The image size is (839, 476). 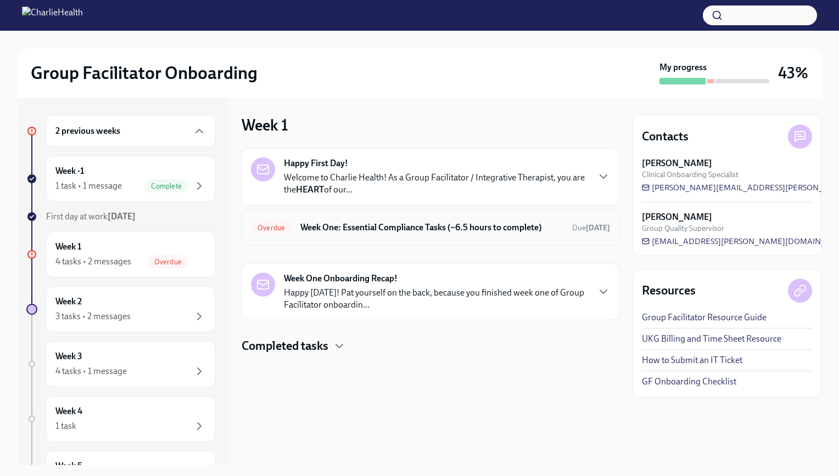 I want to click on h6: Week -1, so click(x=70, y=171).